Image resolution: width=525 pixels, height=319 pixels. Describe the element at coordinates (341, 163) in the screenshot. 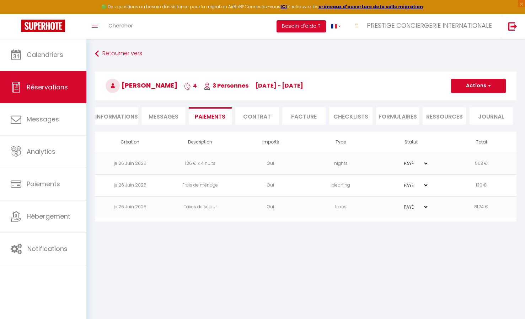

I see `td: nights` at that location.